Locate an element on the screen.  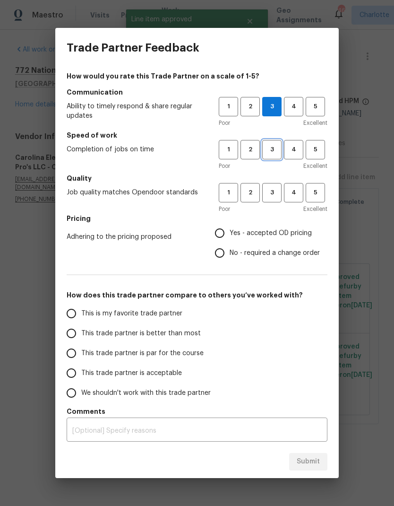
span: This trade partner is acceptable is located at coordinates (131, 373).